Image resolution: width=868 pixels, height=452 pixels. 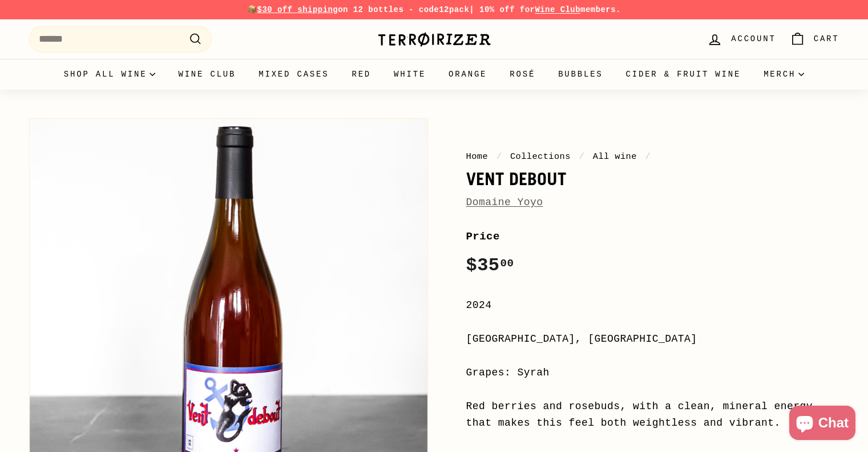 What do you see at coordinates (653, 157) in the screenshot?
I see `nav: breadcrumbs` at bounding box center [653, 157].